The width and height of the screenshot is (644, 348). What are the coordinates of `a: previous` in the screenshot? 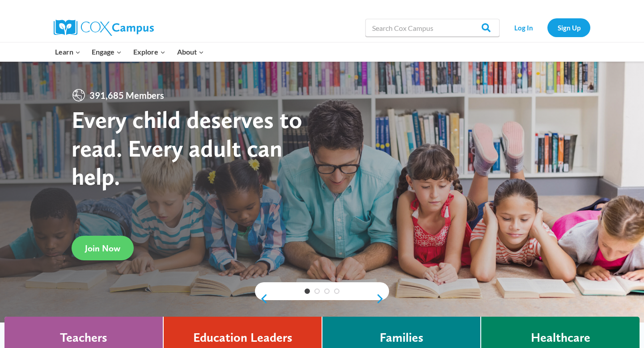 It's located at (262, 299).